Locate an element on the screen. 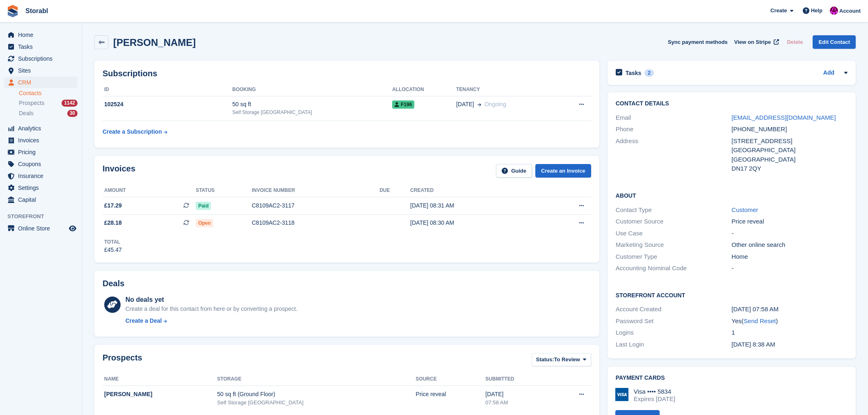  th: Name is located at coordinates (159, 380).